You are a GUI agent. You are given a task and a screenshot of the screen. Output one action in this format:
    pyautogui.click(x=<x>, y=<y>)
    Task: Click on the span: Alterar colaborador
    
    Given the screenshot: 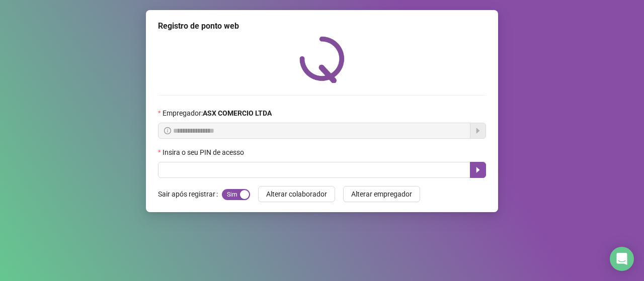 What is the action you would take?
    pyautogui.click(x=296, y=194)
    